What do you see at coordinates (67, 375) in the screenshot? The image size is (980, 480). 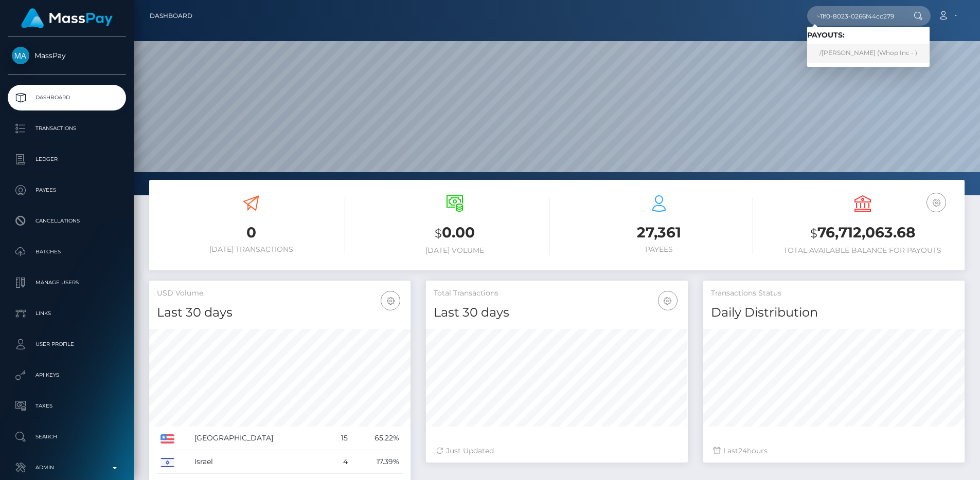 I see `p: API Keys` at bounding box center [67, 375].